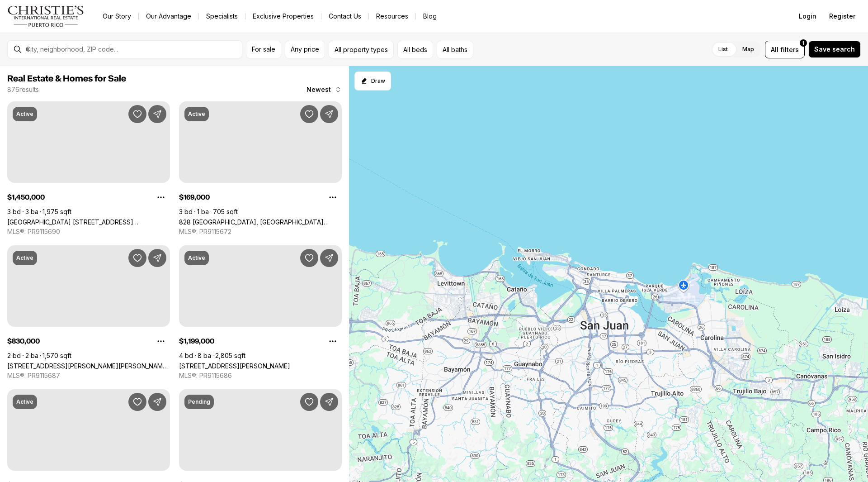 Image resolution: width=868 pixels, height=482 pixels. What do you see at coordinates (843, 16) in the screenshot?
I see `button: Register` at bounding box center [843, 16].